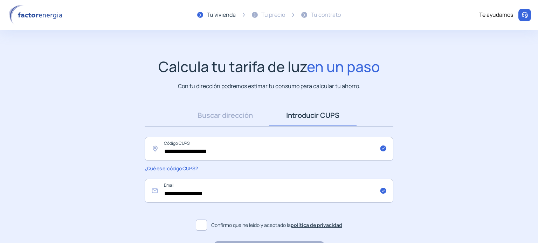 Image resolution: width=538 pixels, height=243 pixels. What do you see at coordinates (326, 15) in the screenshot?
I see `div: Tu contrato` at bounding box center [326, 15].